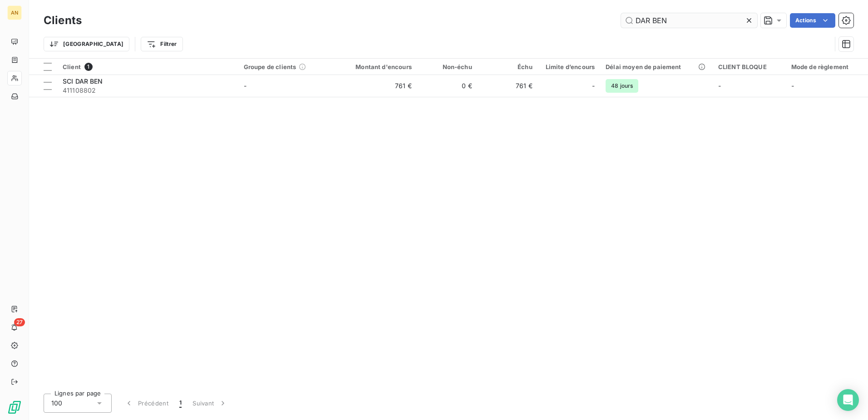 This screenshot has width=868, height=420. Describe the element at coordinates (689, 20) in the screenshot. I see `input: Rechercher` at that location.